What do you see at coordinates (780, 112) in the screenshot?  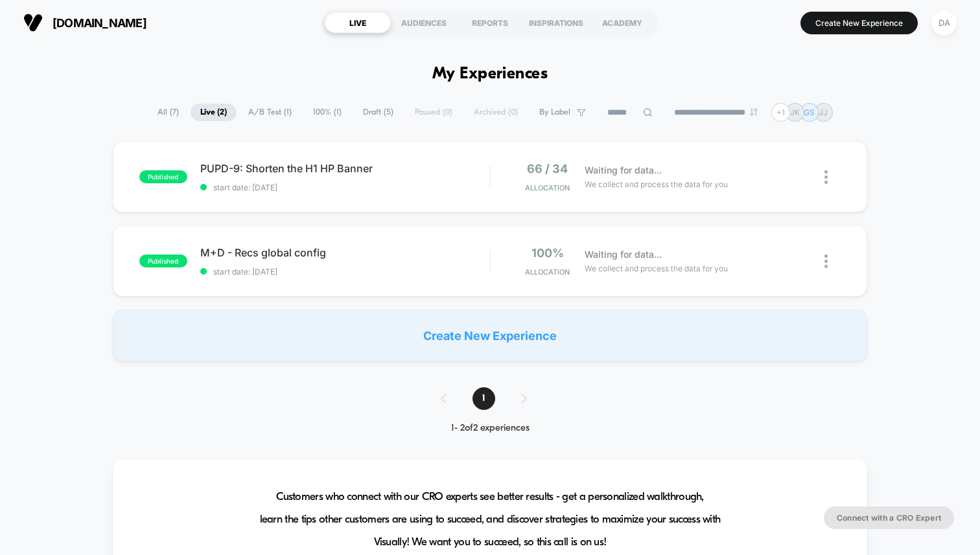 I see `div: + 1` at bounding box center [780, 112].